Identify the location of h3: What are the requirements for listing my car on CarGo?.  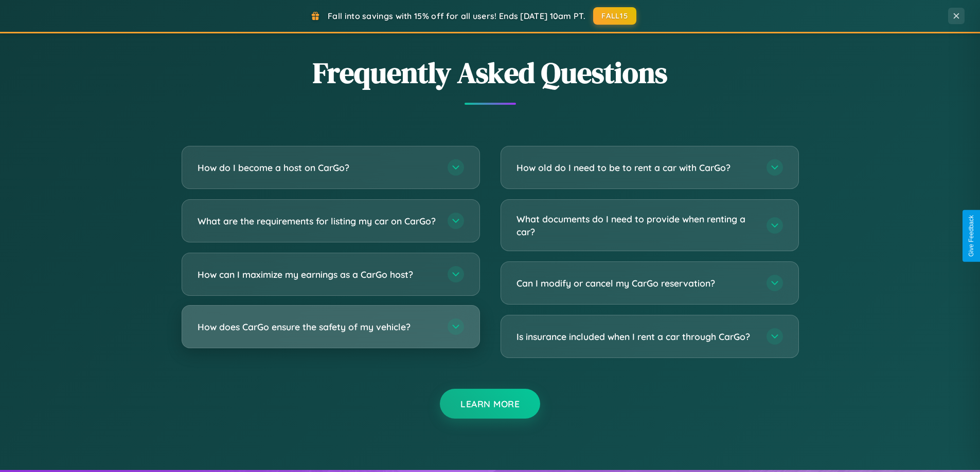
(318, 221).